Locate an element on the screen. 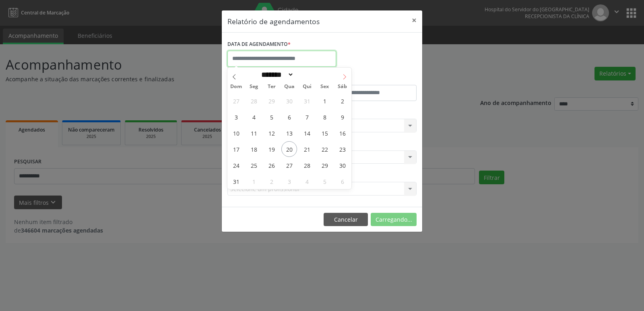  span: Setembro 6, 2025 is located at coordinates (342, 181).